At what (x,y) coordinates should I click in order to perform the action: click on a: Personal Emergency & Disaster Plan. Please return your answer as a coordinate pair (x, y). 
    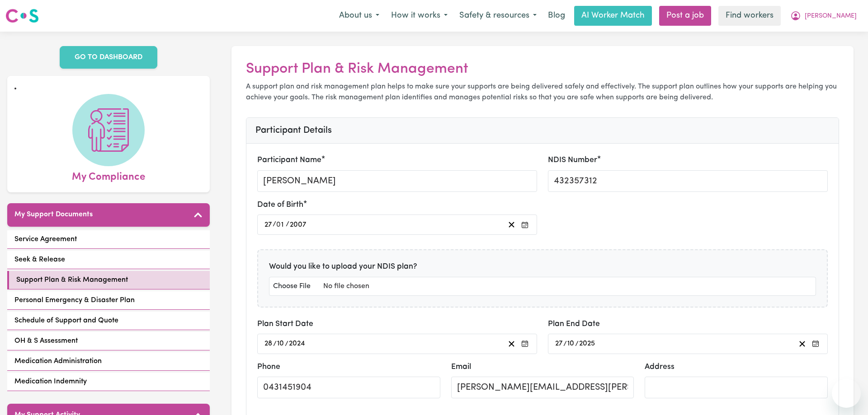
    Looking at the image, I should click on (108, 300).